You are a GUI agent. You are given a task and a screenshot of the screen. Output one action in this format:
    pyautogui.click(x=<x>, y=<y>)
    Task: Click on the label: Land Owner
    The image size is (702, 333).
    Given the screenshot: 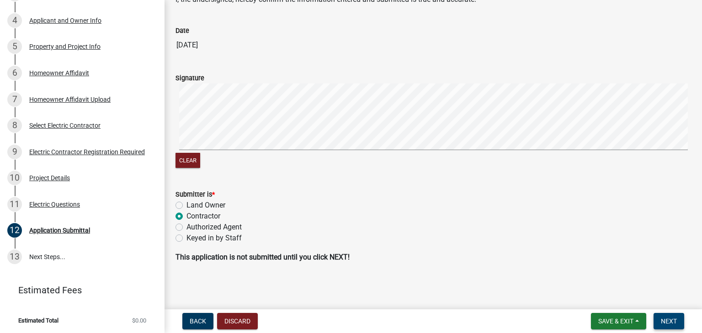 What is the action you would take?
    pyautogui.click(x=206, y=206)
    